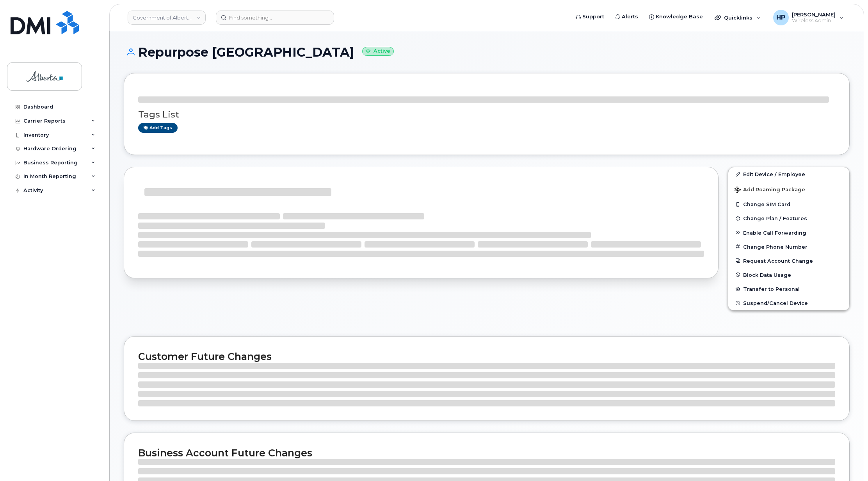  I want to click on h2: Business Account Future Changes, so click(487, 453).